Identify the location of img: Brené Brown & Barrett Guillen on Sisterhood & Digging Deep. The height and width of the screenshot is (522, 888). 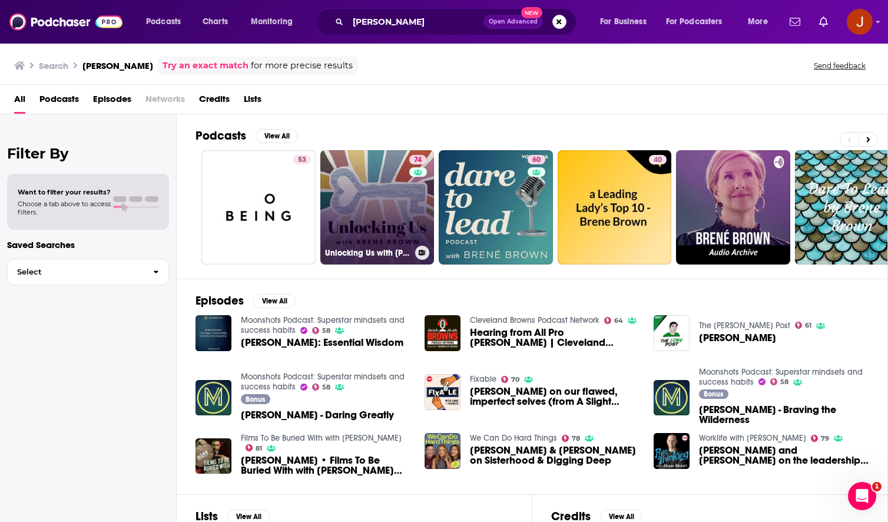
(442, 451).